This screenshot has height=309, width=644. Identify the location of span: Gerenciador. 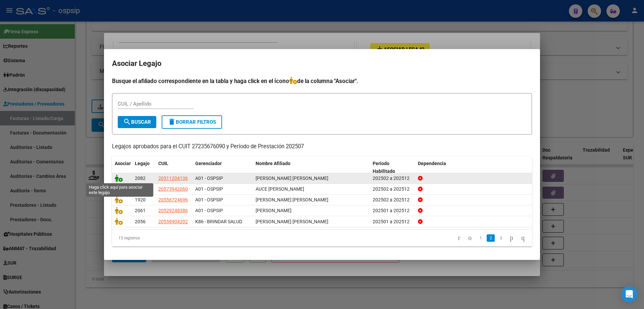
(209, 164).